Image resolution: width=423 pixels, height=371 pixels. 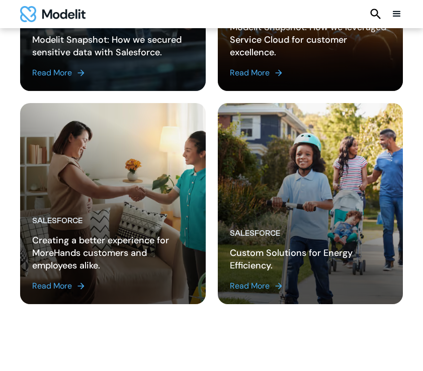 What do you see at coordinates (310, 40) in the screenshot?
I see `h2: Modelit Snapshot: How we leveraged Service Cloud for customer excellence.` at bounding box center [310, 40].